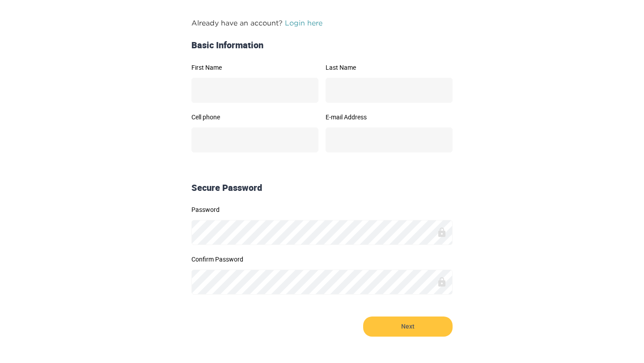 The image size is (644, 363). Describe the element at coordinates (408, 326) in the screenshot. I see `button: Next` at that location.